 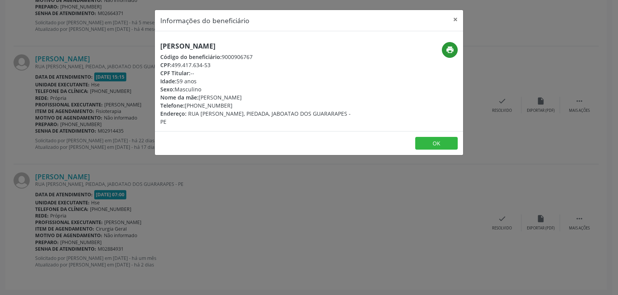 What do you see at coordinates (258, 57) in the screenshot?
I see `div: 9000906767` at bounding box center [258, 57].